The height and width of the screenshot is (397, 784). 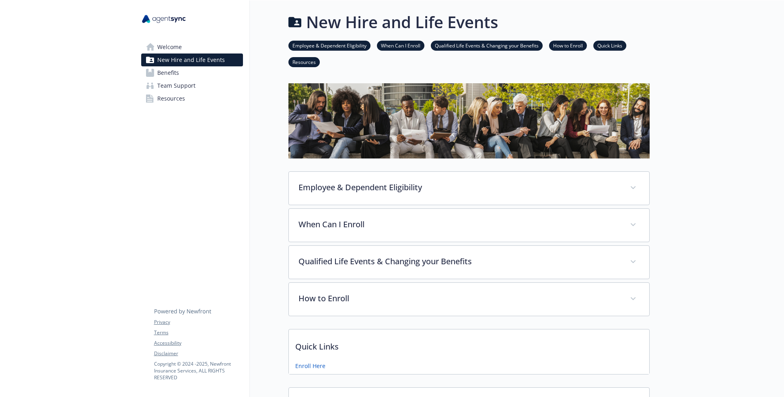 What do you see at coordinates (198, 354) in the screenshot?
I see `a: Disclaimer` at bounding box center [198, 354].